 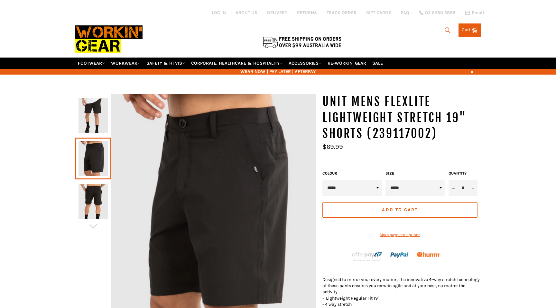 I want to click on span: Designed to mirror your every motion, the innovative 4-way stretch technology of these pants ensu..., so click(x=401, y=286).